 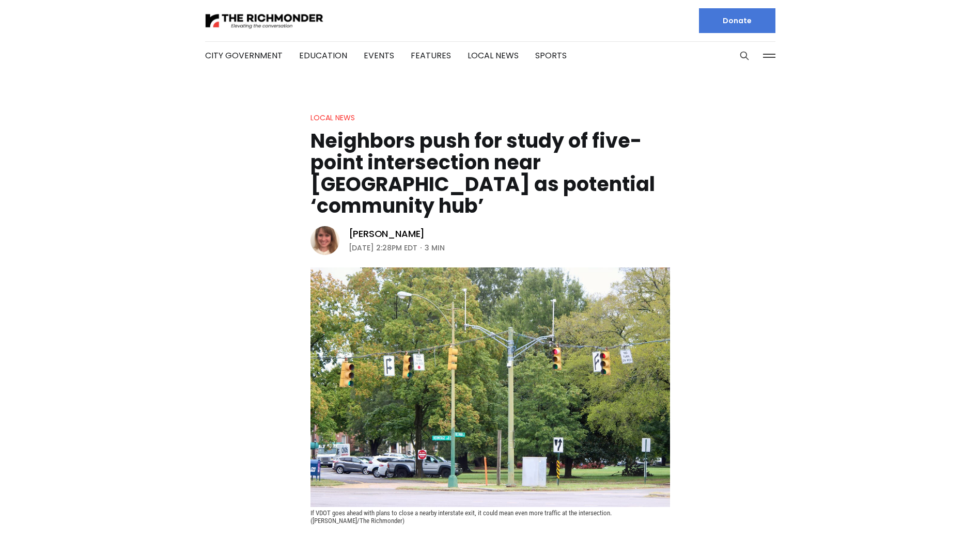 What do you see at coordinates (431, 55) in the screenshot?
I see `a: Features` at bounding box center [431, 55].